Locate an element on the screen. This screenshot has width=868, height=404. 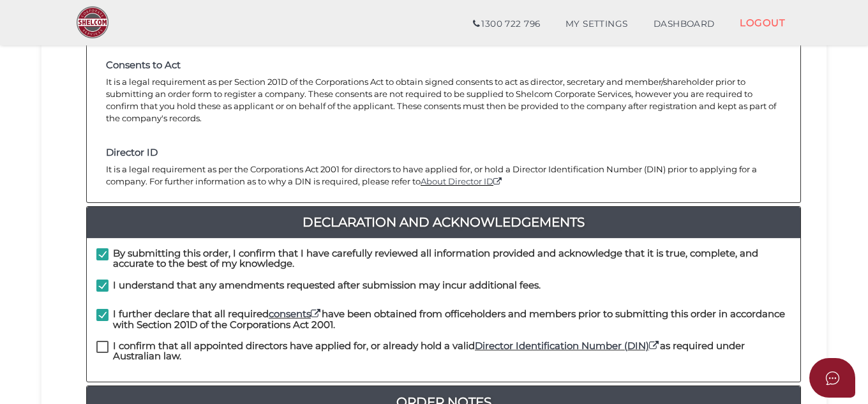
a: Declaration And Acknowledgements is located at coordinates (443, 222).